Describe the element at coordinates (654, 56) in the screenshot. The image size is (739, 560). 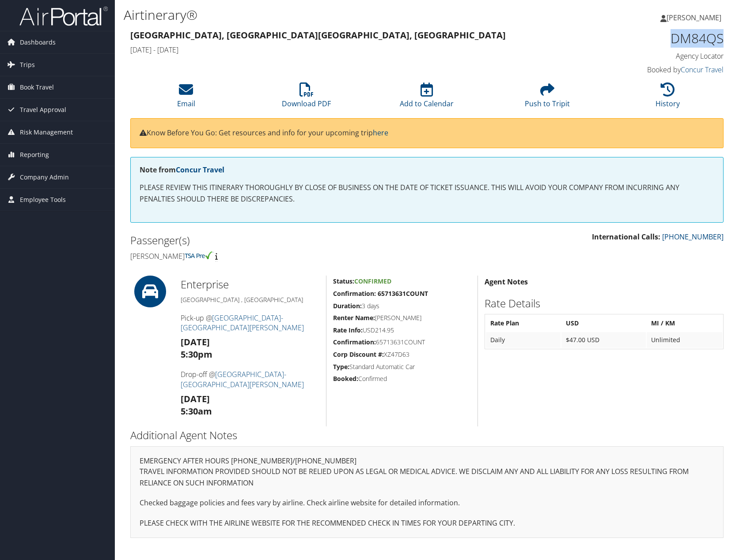
I see `h4: Agency Locator` at that location.